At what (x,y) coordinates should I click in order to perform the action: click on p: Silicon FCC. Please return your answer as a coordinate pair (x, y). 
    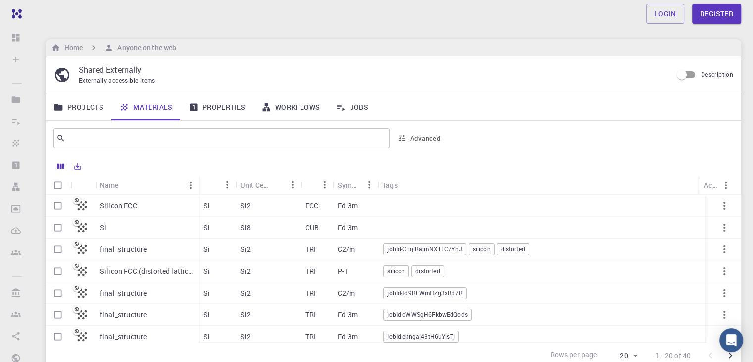
    Looking at the image, I should click on (118, 206).